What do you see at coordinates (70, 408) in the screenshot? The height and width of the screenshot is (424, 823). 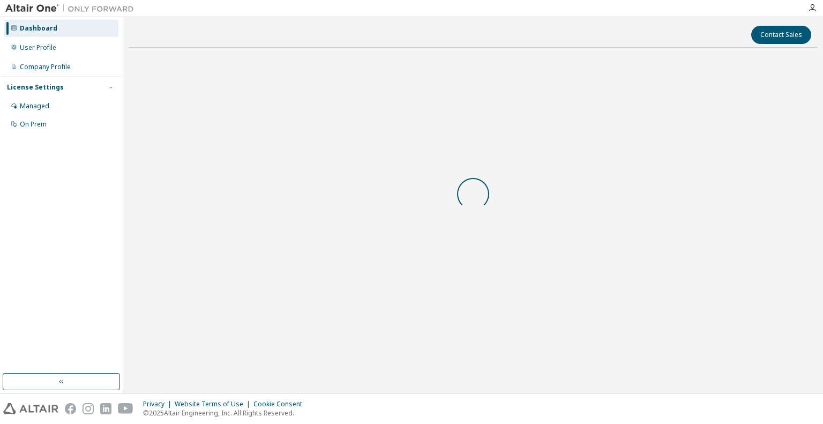 I see `img: facebook.svg` at bounding box center [70, 408].